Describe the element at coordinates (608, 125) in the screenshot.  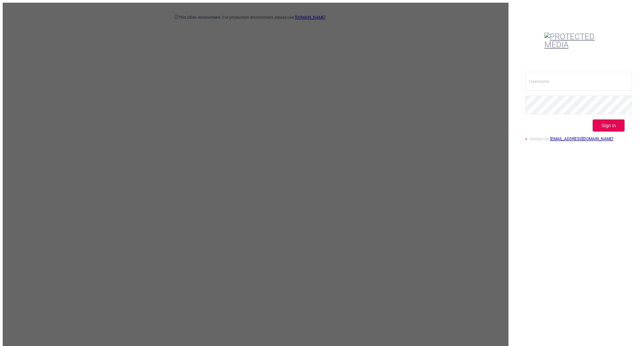
I see `button: Sign in` at that location.